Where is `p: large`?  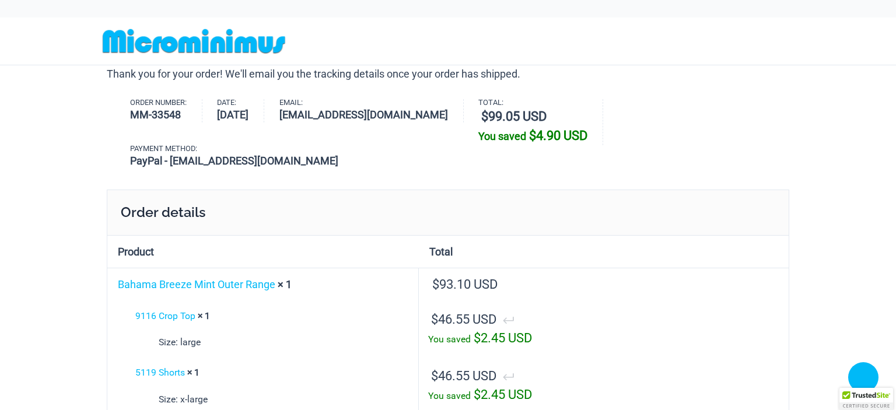
p: large is located at coordinates (283, 342).